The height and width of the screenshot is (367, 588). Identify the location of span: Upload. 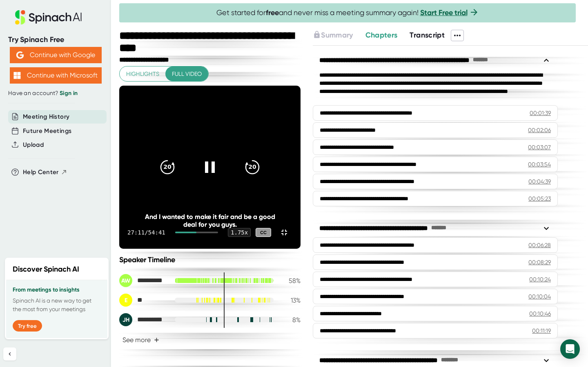
(33, 145).